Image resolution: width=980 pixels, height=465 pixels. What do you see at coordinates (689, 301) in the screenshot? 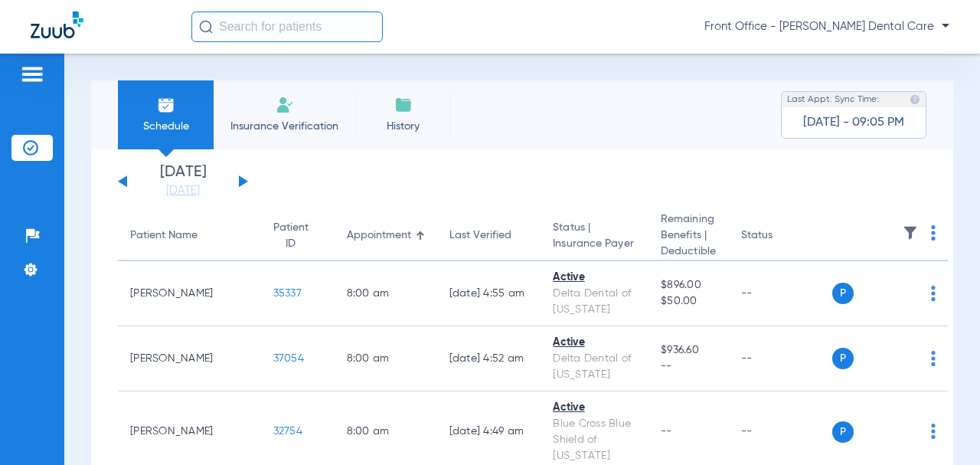
I see `span: $50.00` at bounding box center [689, 301].